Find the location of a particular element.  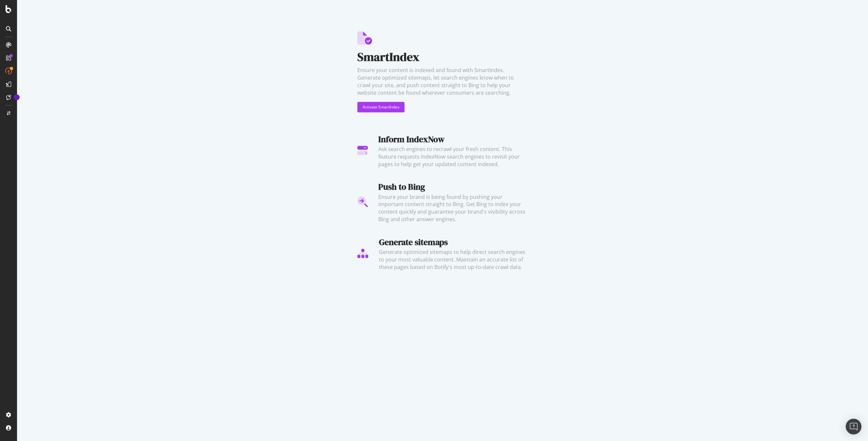

div: SmartIndex is located at coordinates (443, 57).